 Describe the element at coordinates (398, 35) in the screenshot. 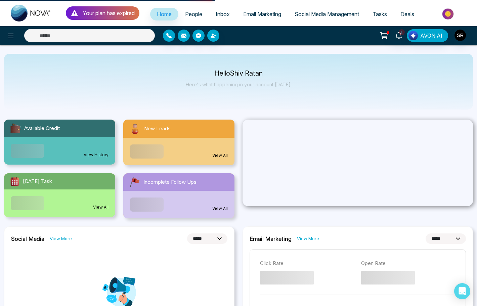

I see `a: 1` at that location.